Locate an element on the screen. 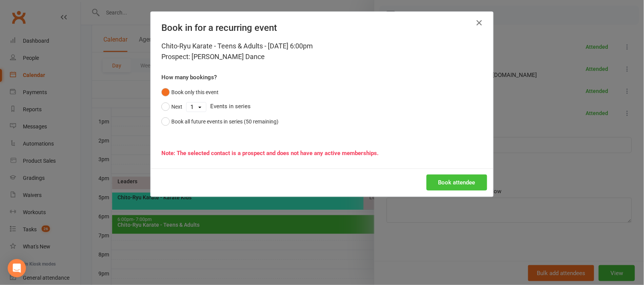  div: Open Intercom Messenger is located at coordinates (17, 268).